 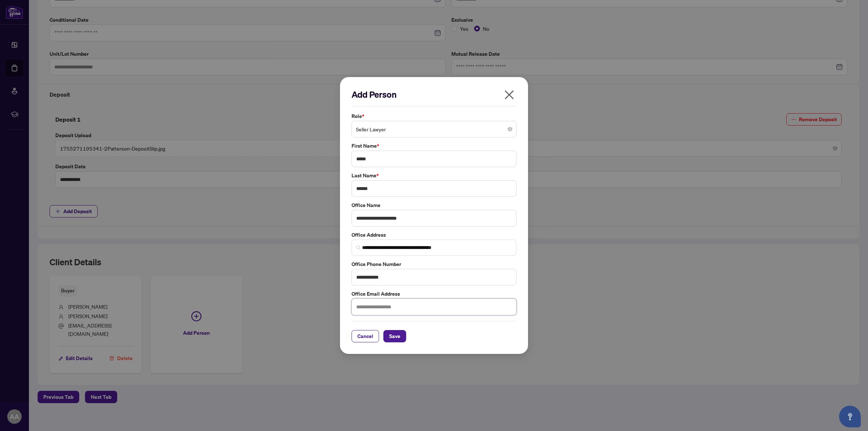 I want to click on span: Save, so click(x=395, y=336).